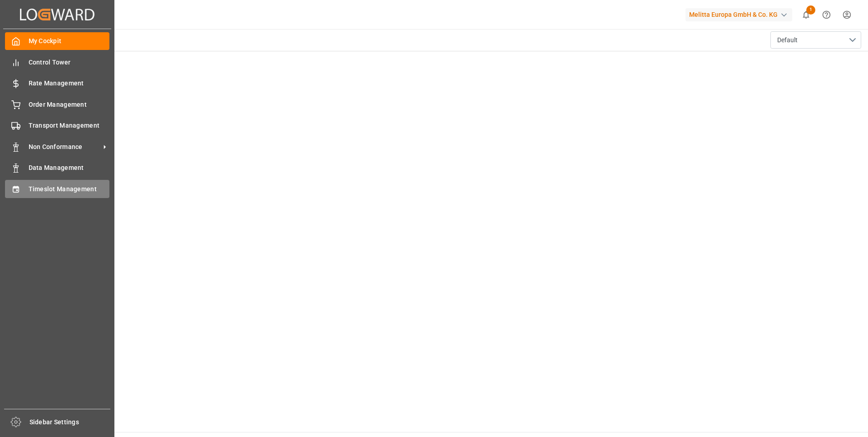  Describe the element at coordinates (787, 40) in the screenshot. I see `span: Default` at that location.